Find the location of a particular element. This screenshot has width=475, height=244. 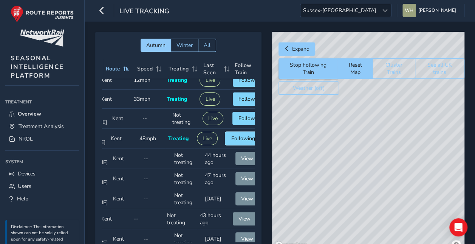

span: NROL is located at coordinates (26, 138).